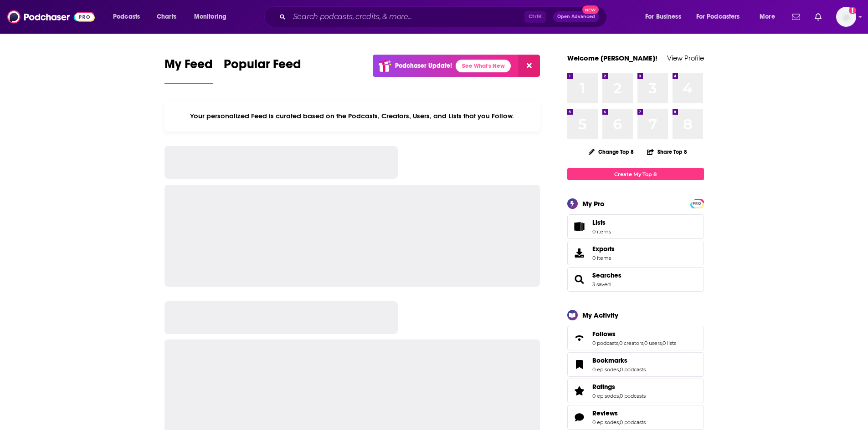 Image resolution: width=868 pixels, height=430 pixels. Describe the element at coordinates (846, 17) in the screenshot. I see `button: Show profile menu` at that location.